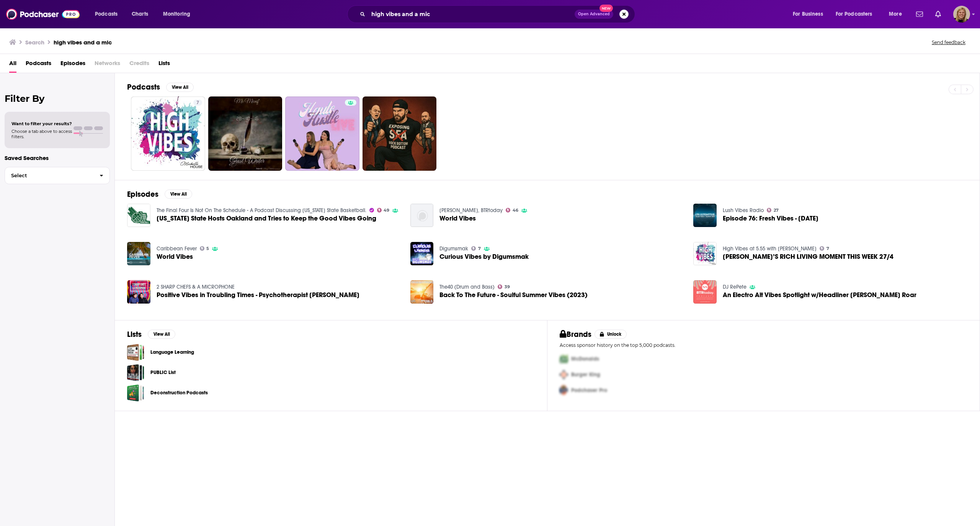 The height and width of the screenshot is (526, 980). Describe the element at coordinates (606, 8) in the screenshot. I see `span: New` at that location.